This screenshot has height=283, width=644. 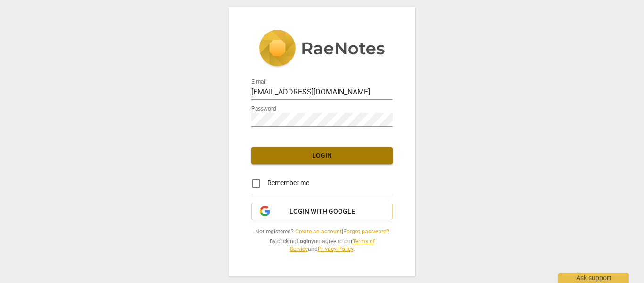 What do you see at coordinates (594, 278) in the screenshot?
I see `div: Ask support` at bounding box center [594, 278].